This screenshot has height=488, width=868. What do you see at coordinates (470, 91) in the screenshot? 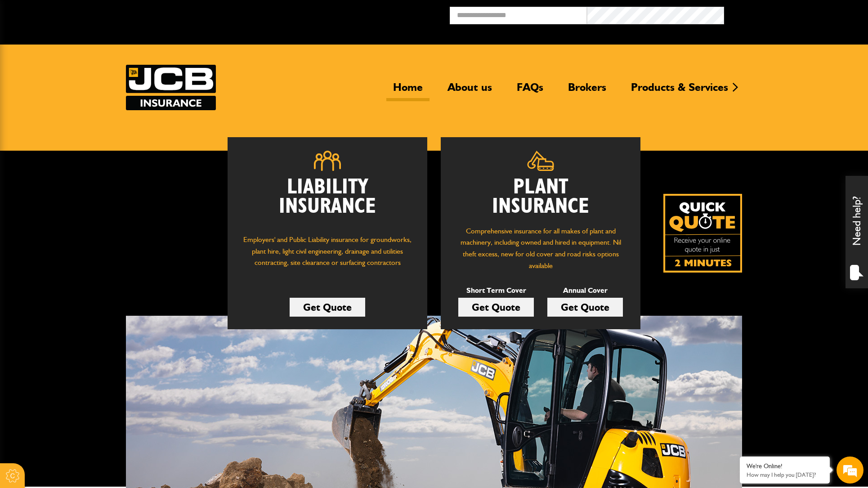
I see `a: About us` at bounding box center [470, 91].